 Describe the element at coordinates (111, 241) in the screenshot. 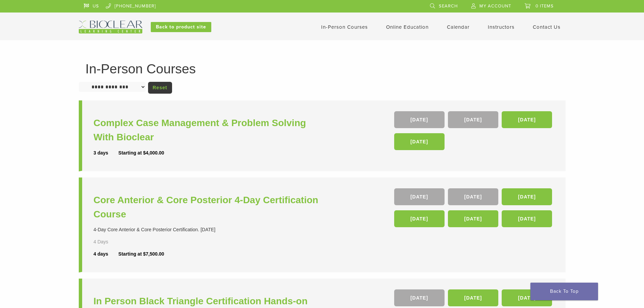

I see `div: 4 Days` at that location.